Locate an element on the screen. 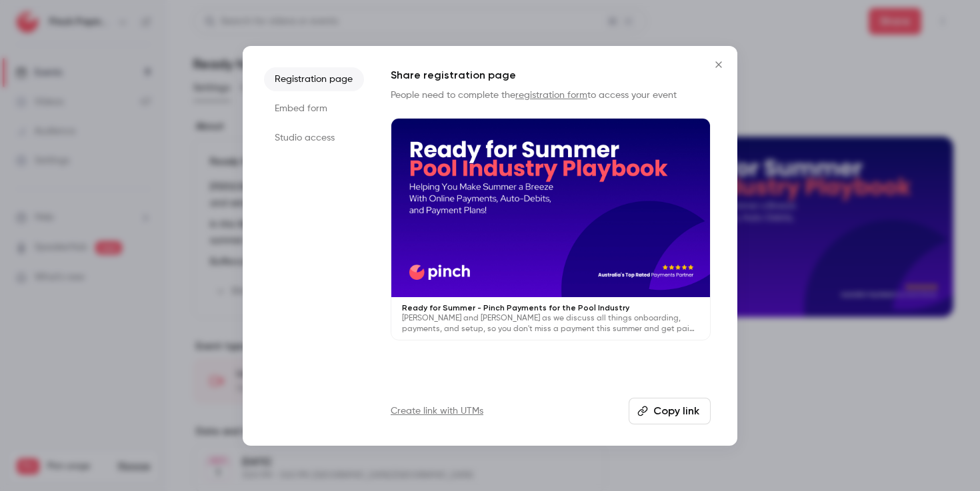 The image size is (980, 491). button: Copy link is located at coordinates (670, 411).